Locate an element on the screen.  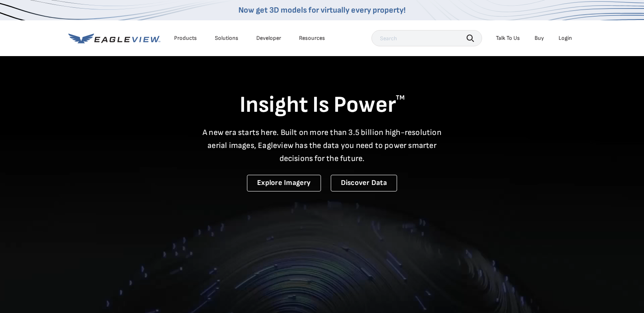
div: Talk To Us is located at coordinates (508, 38).